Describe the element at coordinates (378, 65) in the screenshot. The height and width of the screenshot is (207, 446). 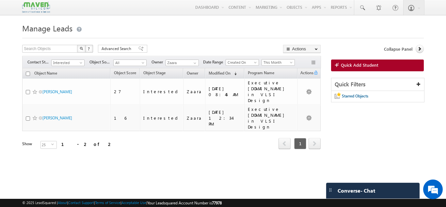
I see `a: Quick Add Student` at that location.